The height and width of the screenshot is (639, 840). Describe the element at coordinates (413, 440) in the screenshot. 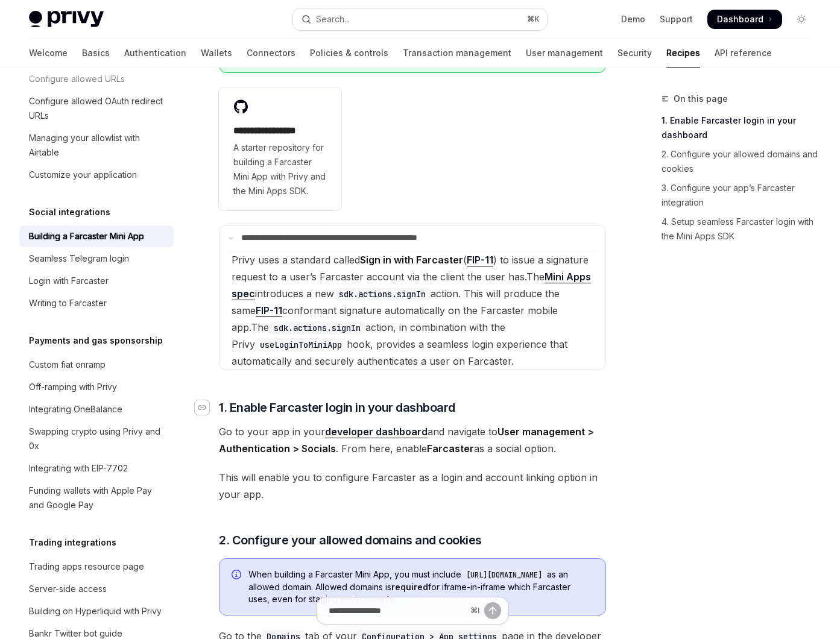

I see `span: Go to your app in your and navigate to . From here, enable as a social option.` at that location.